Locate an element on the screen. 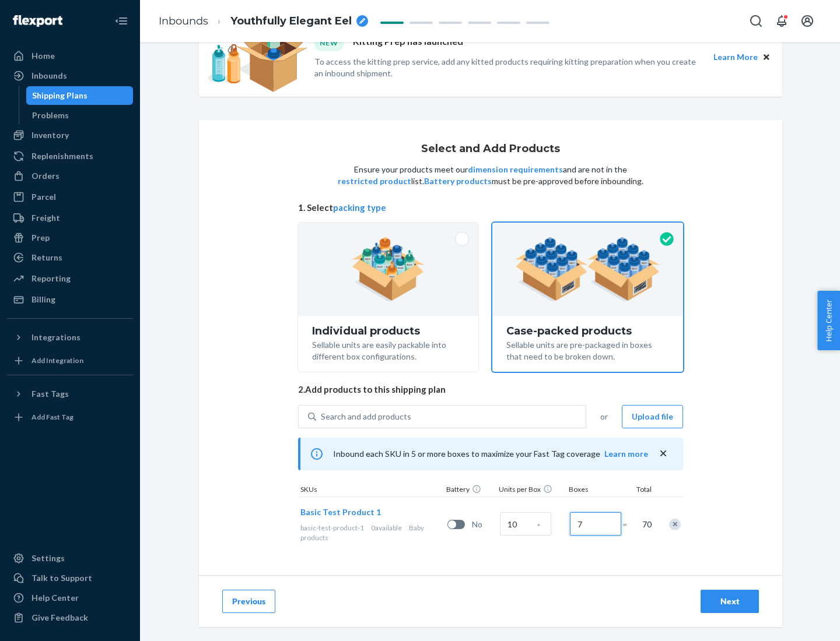 The width and height of the screenshot is (840, 641). div: Sellable units are easily packable into different box configurations. is located at coordinates (388, 350).